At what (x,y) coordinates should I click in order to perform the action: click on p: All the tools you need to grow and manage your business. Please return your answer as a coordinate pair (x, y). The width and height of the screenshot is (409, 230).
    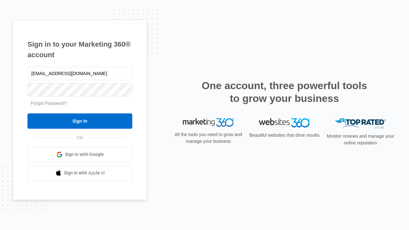
    Looking at the image, I should click on (208, 138).